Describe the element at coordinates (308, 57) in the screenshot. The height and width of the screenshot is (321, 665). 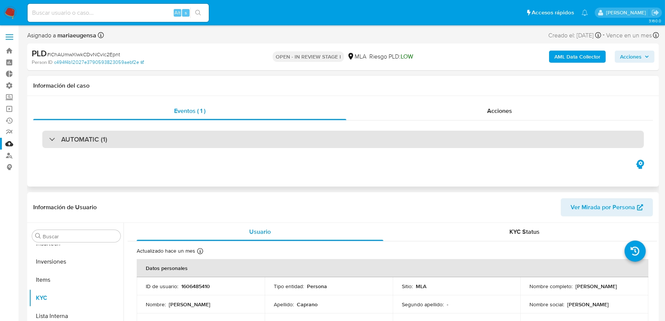
I see `p: OPEN - IN REVIEW STAGE I` at that location.